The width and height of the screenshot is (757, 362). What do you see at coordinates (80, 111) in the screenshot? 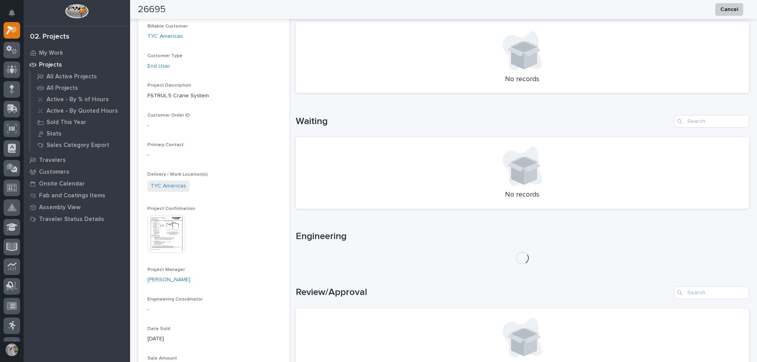
I see `a: Active - By Quoted Hours` at bounding box center [80, 111].